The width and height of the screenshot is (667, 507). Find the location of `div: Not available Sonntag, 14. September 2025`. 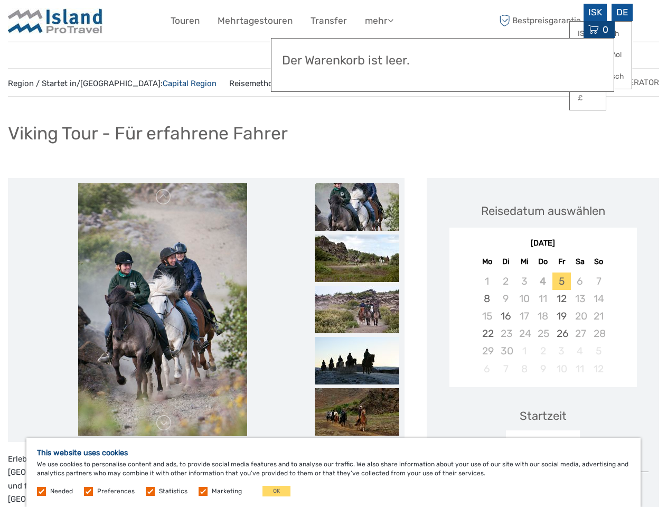

div: Not available Sonntag, 14. September 2025 is located at coordinates (598, 298).